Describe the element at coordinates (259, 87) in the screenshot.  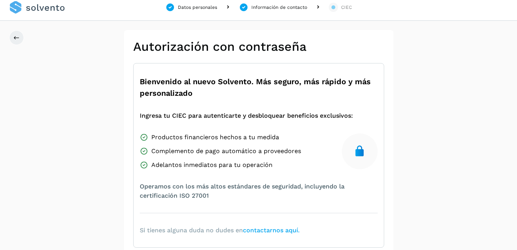
I see `span: Bienvenido al nuevo Solvento. Más seguro, más rápido y más personalizado` at that location.